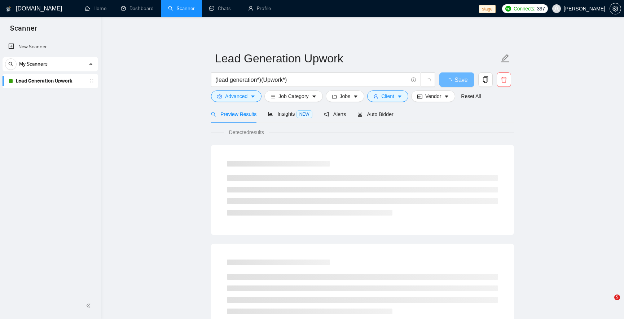 Image resolution: width=624 pixels, height=319 pixels. Describe the element at coordinates (304, 114) in the screenshot. I see `span: NEW` at that location.